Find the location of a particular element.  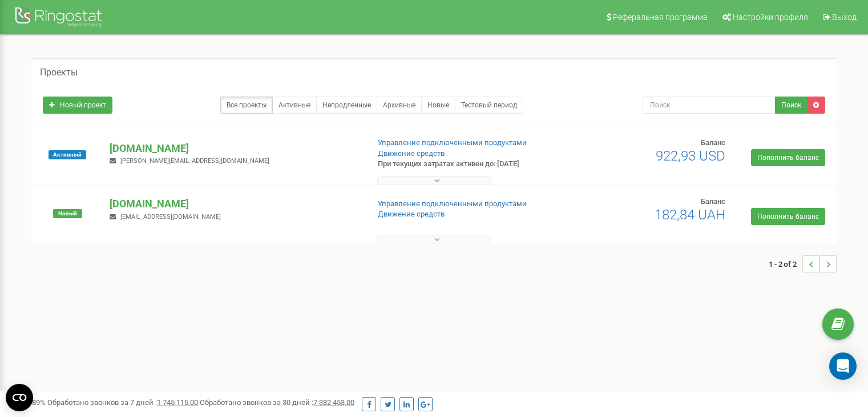

span: 182,84 UAH is located at coordinates (690, 215).